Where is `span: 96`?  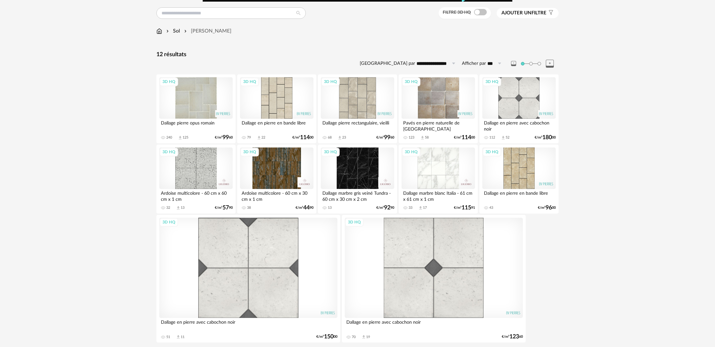
span: 96 is located at coordinates (549, 208).